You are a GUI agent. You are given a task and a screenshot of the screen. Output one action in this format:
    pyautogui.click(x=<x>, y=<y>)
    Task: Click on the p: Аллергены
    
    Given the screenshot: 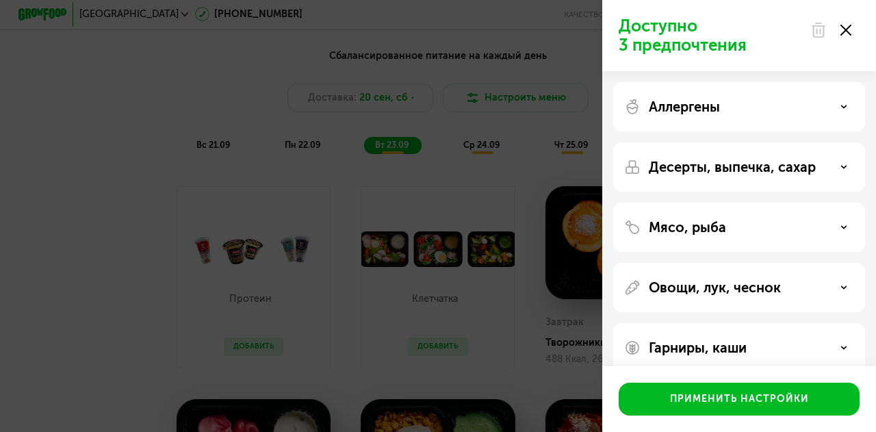 What is the action you would take?
    pyautogui.click(x=685, y=107)
    